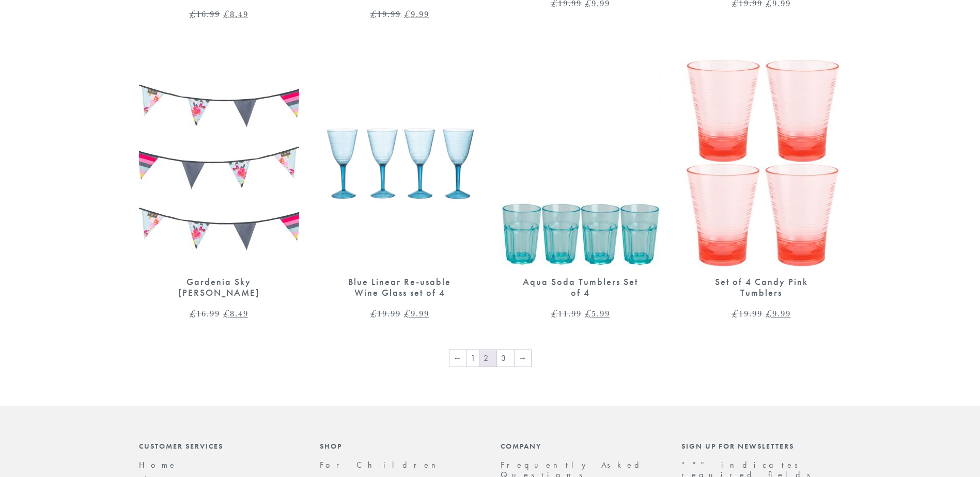 The width and height of the screenshot is (980, 477). What do you see at coordinates (382, 465) in the screenshot?
I see `a: For Children` at bounding box center [382, 465].